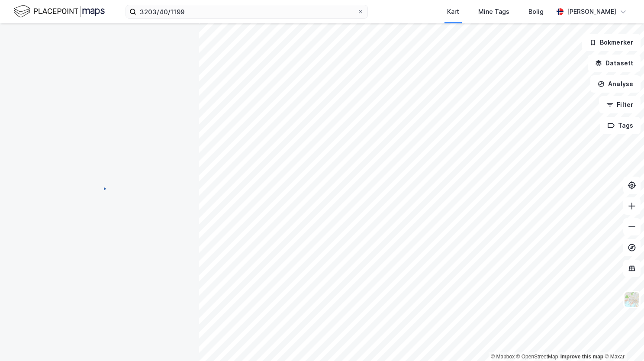 The height and width of the screenshot is (361, 644). What do you see at coordinates (620, 125) in the screenshot?
I see `button: Tags` at bounding box center [620, 125].